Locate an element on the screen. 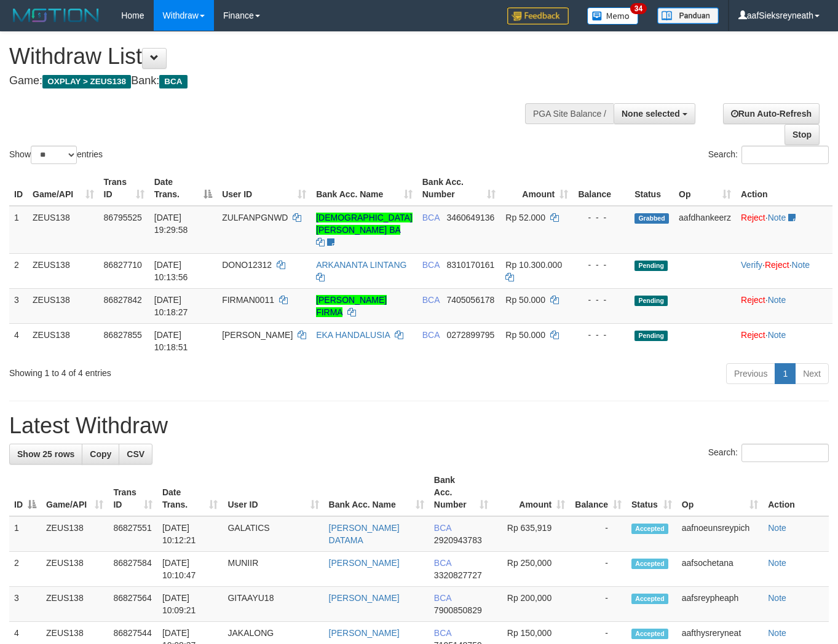 The height and width of the screenshot is (644, 838). a: Previous is located at coordinates (751, 373).